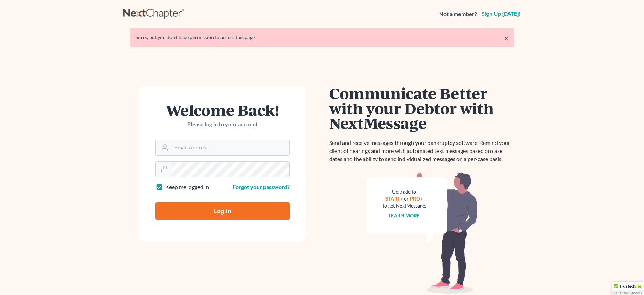  I want to click on img: nextmessage_bg-59042aed3d76b12b5cd301f8e5b87938c9018125f34e5fa2b7a6b67550977c72.svg, so click(422, 233).